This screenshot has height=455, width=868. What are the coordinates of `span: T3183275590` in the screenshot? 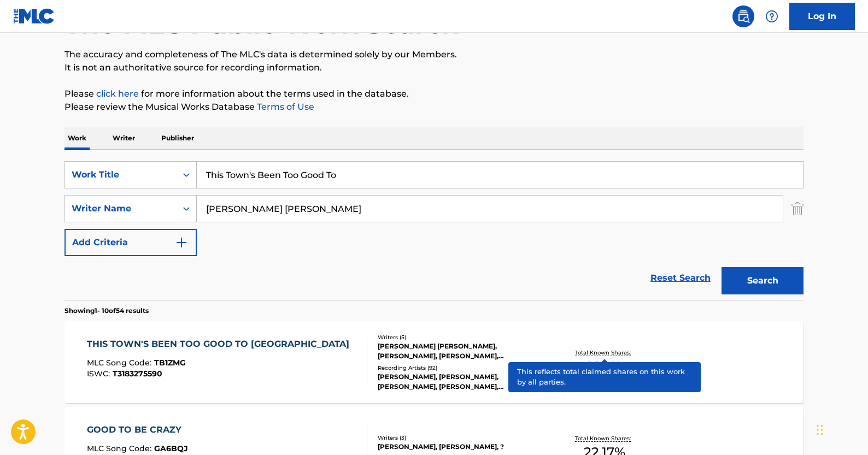 It's located at (138, 373).